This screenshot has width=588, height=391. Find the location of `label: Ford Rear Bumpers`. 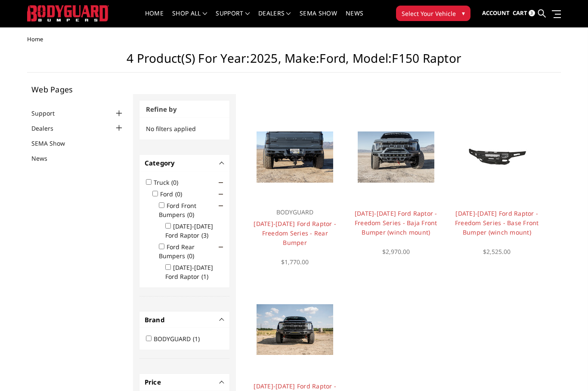

label: Ford Rear Bumpers is located at coordinates (179, 252).